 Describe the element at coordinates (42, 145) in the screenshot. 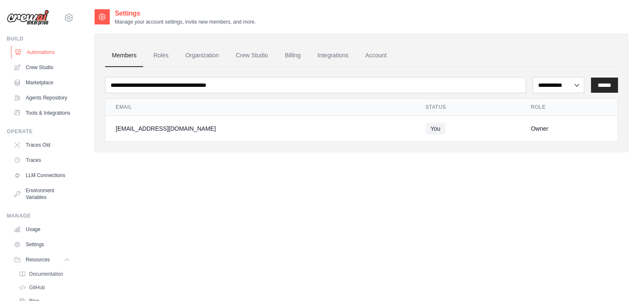

I see `a: Traces Old` at that location.